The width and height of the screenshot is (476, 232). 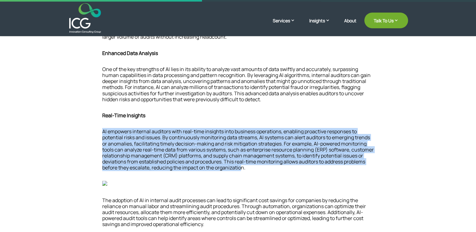 What do you see at coordinates (238, 87) in the screenshot?
I see `p: One of the key strengths of AI lies in its ability to analyze vast amounts of data swiftly and ac...` at bounding box center [238, 87].